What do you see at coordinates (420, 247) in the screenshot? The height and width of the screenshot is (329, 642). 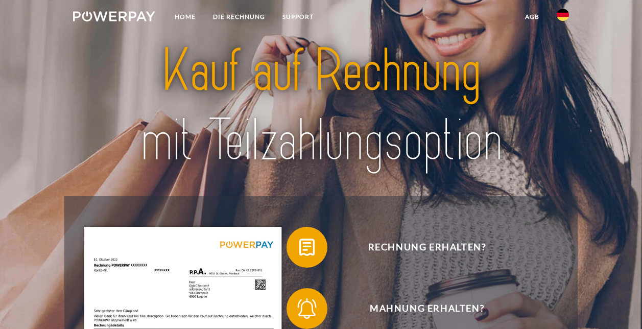 I see `a: Rechnung erhalten?` at bounding box center [420, 247].